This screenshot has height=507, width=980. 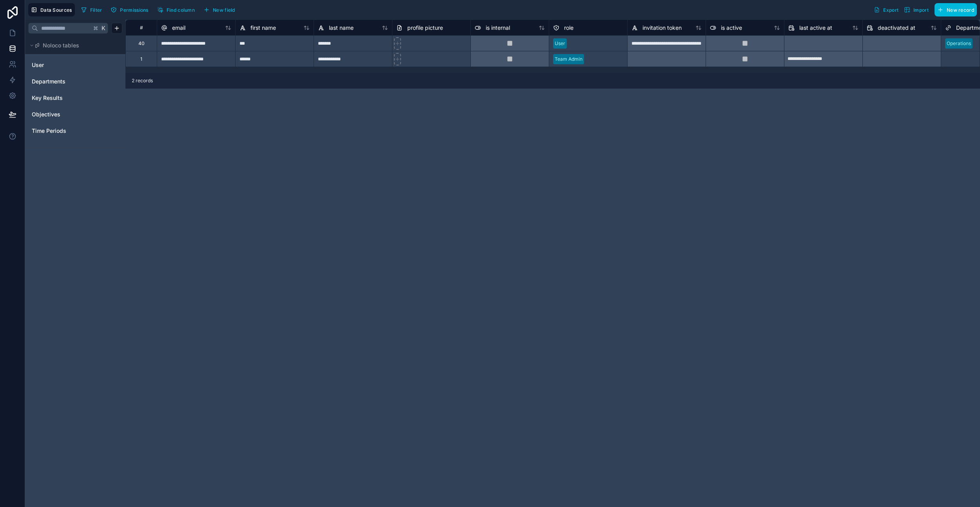 I want to click on span: New record, so click(x=961, y=10).